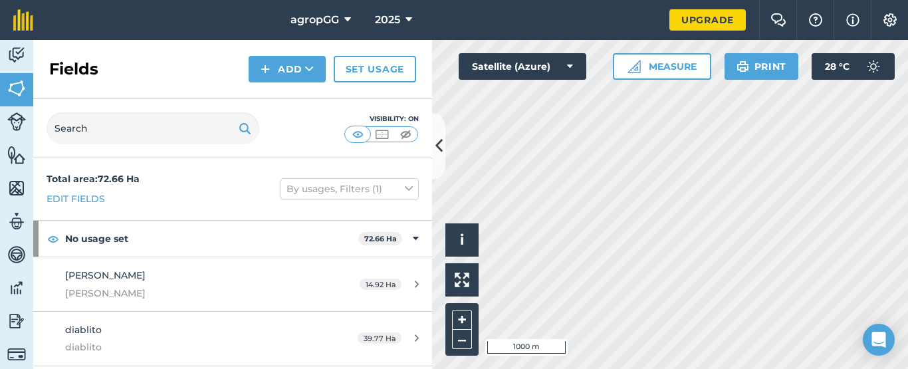 This screenshot has width=908, height=369. Describe the element at coordinates (381, 119) in the screenshot. I see `div: Visibility: On` at that location.